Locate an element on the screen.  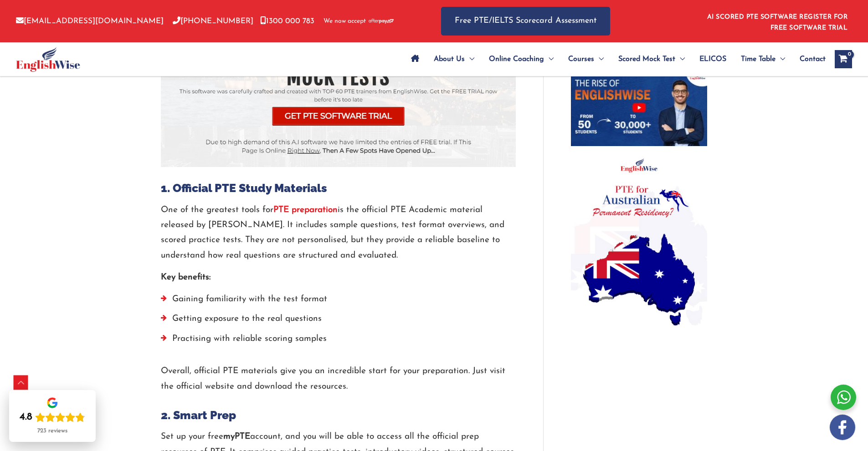
a: 1300 000 783 is located at coordinates (287, 21).